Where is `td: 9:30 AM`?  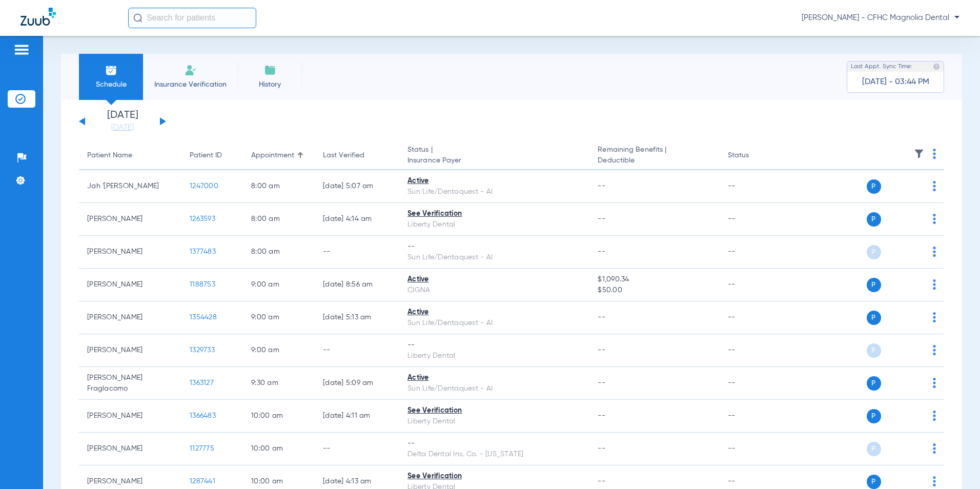 td: 9:30 AM is located at coordinates (279, 383).